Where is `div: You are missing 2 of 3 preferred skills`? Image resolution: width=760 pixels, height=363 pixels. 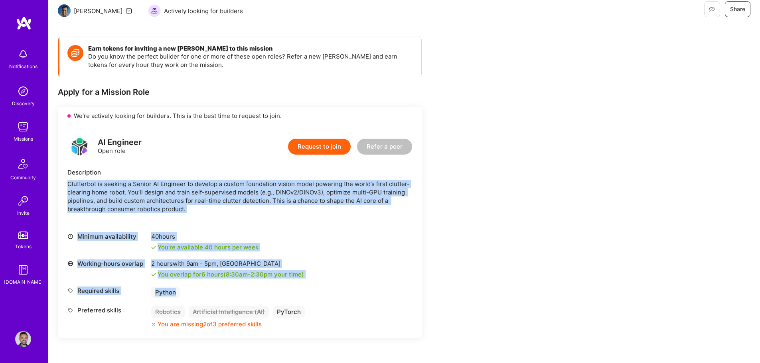 div: You are missing 2 of 3 preferred skills is located at coordinates (209, 324).